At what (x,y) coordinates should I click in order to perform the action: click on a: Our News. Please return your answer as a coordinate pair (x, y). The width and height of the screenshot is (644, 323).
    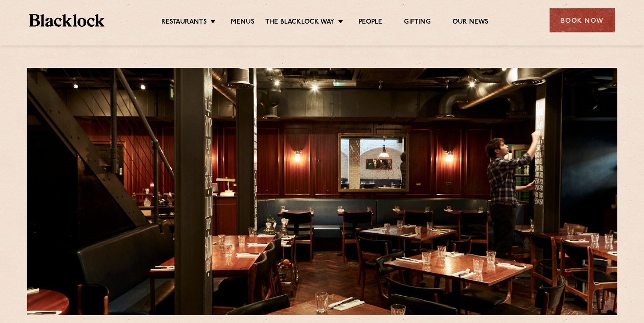
    Looking at the image, I should click on (470, 23).